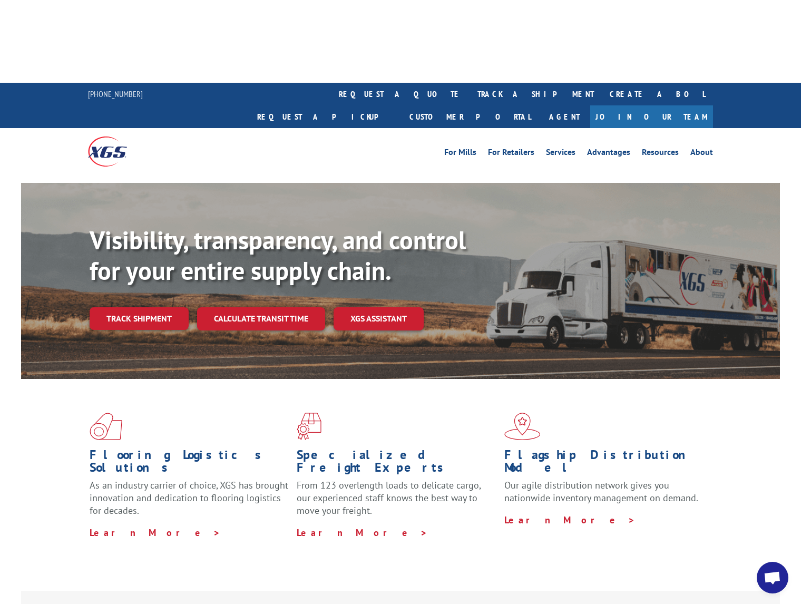 The width and height of the screenshot is (801, 604). Describe the element at coordinates (522, 426) in the screenshot. I see `img: xgs-icon-flagship-distribution-model-red` at that location.